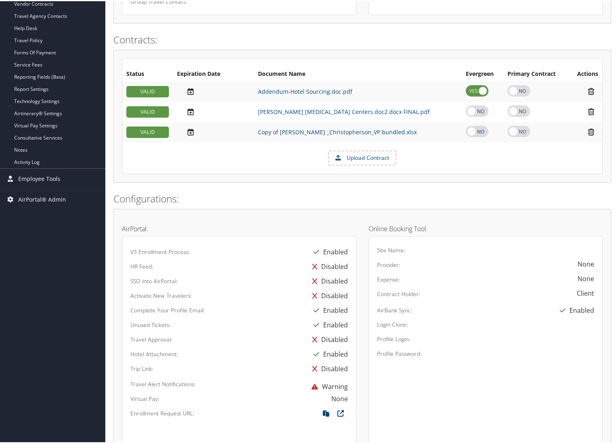  What do you see at coordinates (362, 197) in the screenshot?
I see `h2: Configurations:` at bounding box center [362, 197].